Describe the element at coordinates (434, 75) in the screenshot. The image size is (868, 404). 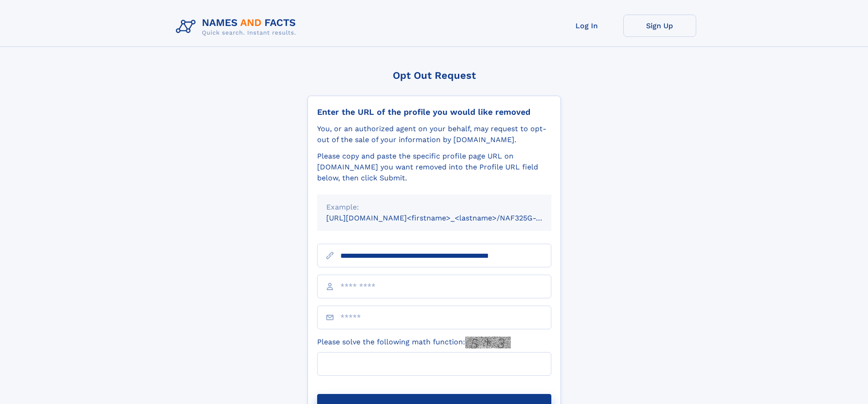
I see `div: Opt Out Request` at that location.